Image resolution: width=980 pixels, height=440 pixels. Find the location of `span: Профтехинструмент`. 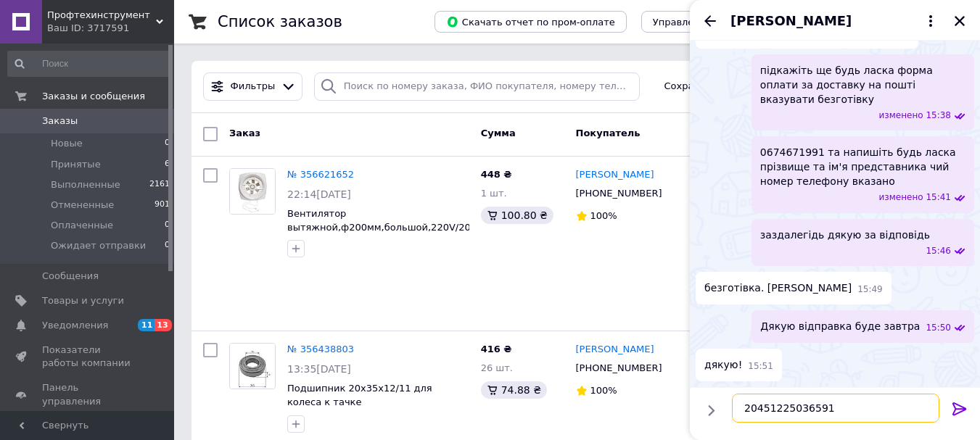

span: Профтехинструмент is located at coordinates (101, 15).